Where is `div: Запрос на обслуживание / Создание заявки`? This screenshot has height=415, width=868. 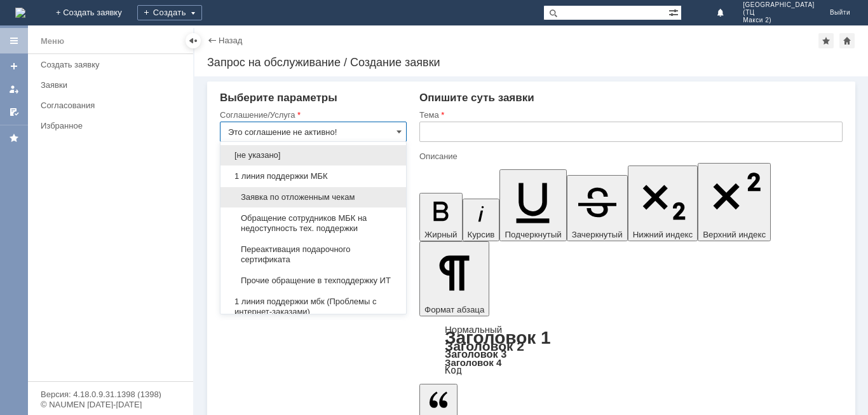 div: Запрос на обслуживание / Создание заявки is located at coordinates (531, 62).